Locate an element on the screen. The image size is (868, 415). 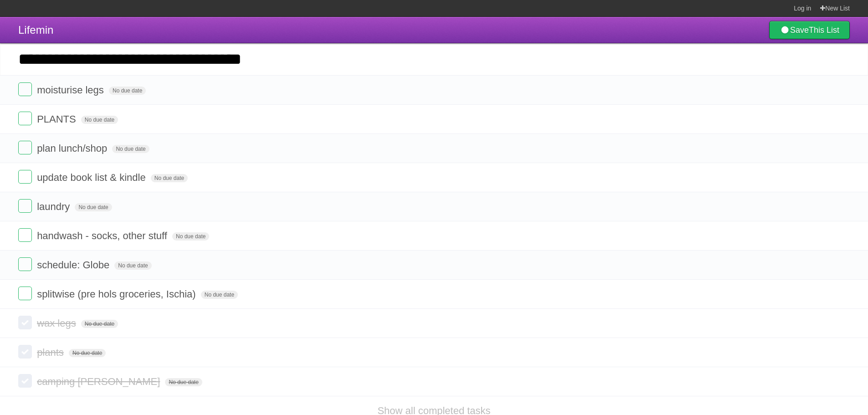
span: schedule: Globe is located at coordinates (75, 265).